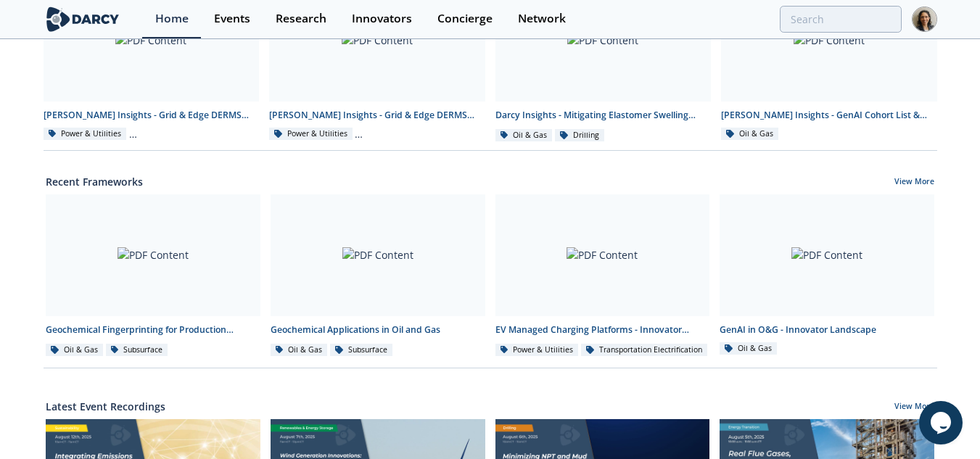  Describe the element at coordinates (94, 182) in the screenshot. I see `a: Recent Frameworks` at that location.